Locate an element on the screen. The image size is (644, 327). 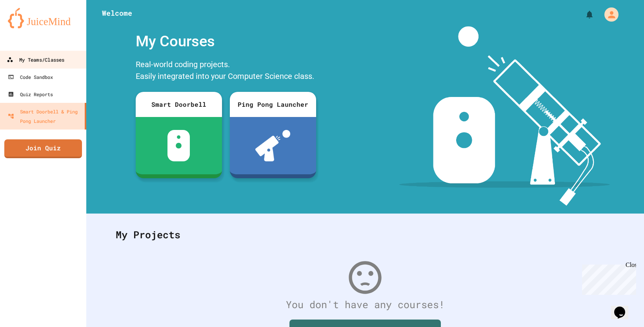
div: My Teams/Classes is located at coordinates (35, 60).